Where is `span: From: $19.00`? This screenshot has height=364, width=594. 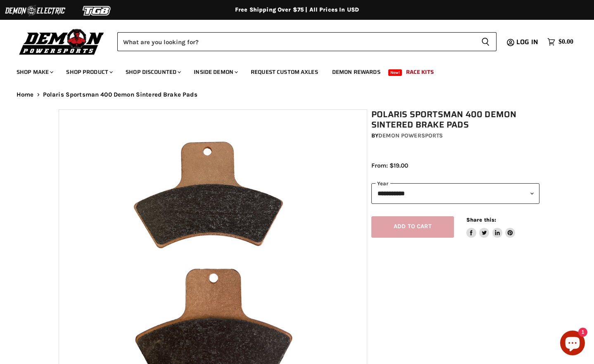
span: From: $19.00 is located at coordinates (389, 165).